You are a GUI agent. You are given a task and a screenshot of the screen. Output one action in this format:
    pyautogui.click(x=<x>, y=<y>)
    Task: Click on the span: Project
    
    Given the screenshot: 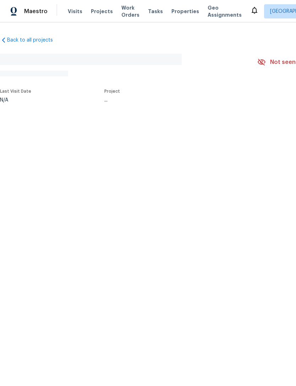 What is the action you would take?
    pyautogui.click(x=112, y=91)
    